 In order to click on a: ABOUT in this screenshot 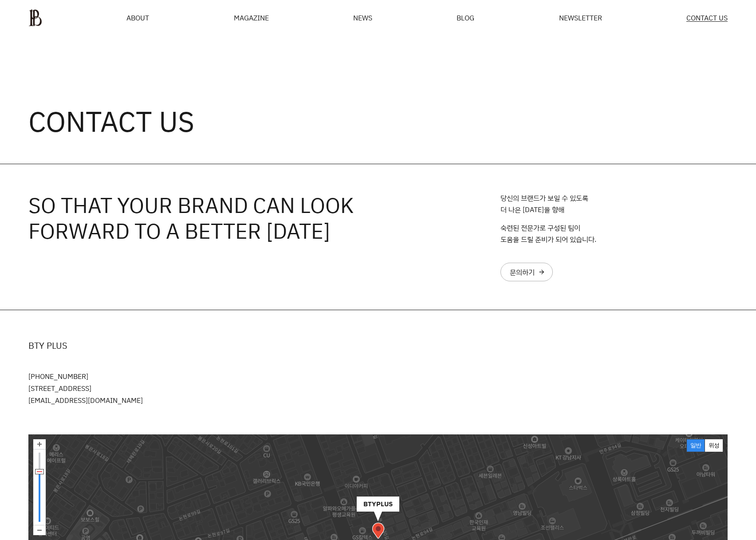, I will do `click(137, 18)`.